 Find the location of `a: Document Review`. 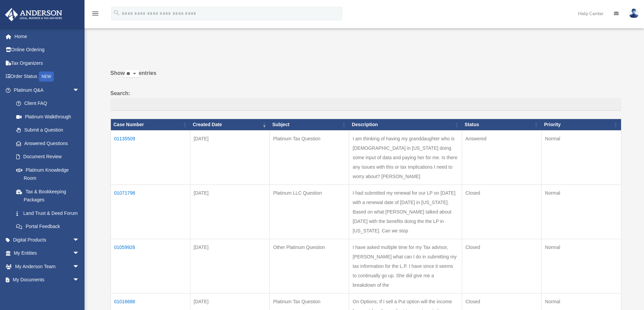

a: Document Review is located at coordinates (48, 157).